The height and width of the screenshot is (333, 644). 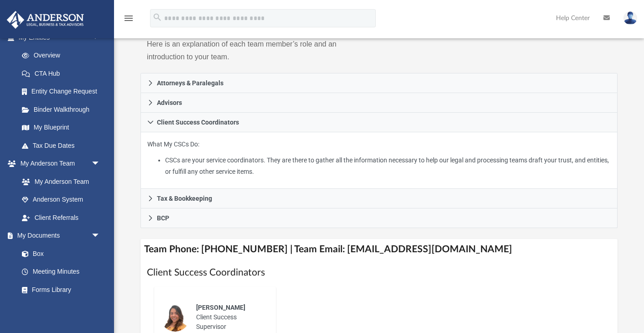 What do you see at coordinates (163, 218) in the screenshot?
I see `span: BCP` at bounding box center [163, 218].